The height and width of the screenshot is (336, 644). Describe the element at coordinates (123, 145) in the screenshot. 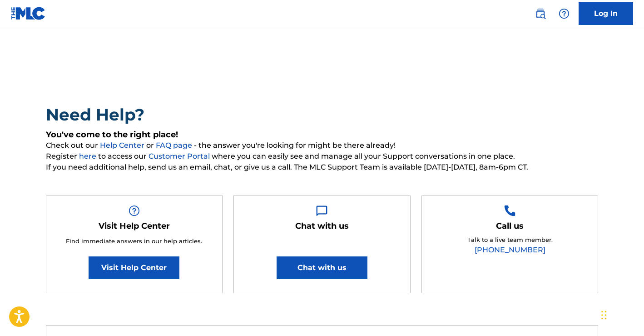

I see `a: Help Center` at that location.